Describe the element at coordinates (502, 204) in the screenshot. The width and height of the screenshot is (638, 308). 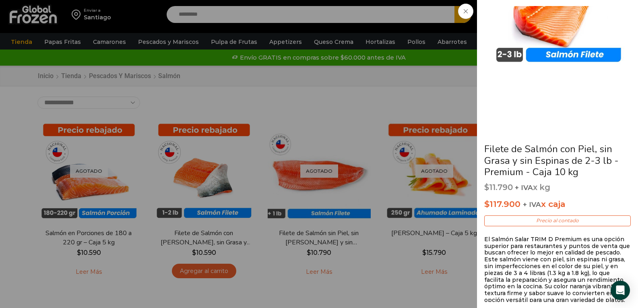
I see `bdi: 117.900` at that location.